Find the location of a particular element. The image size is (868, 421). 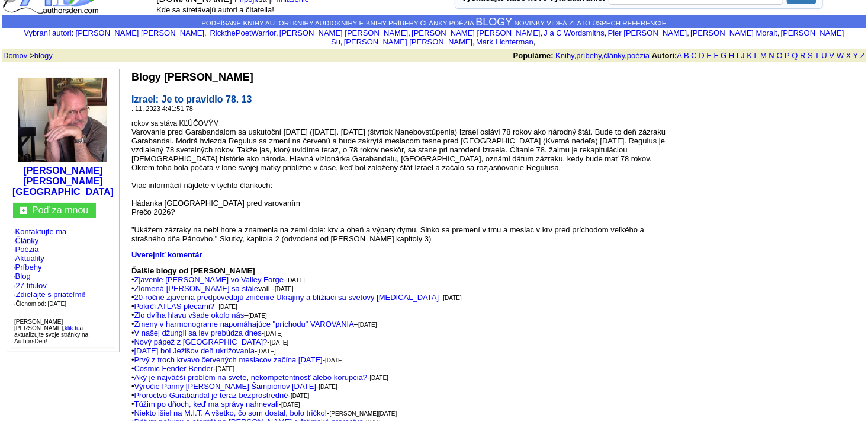

a: E-KNIHY is located at coordinates (373, 23).